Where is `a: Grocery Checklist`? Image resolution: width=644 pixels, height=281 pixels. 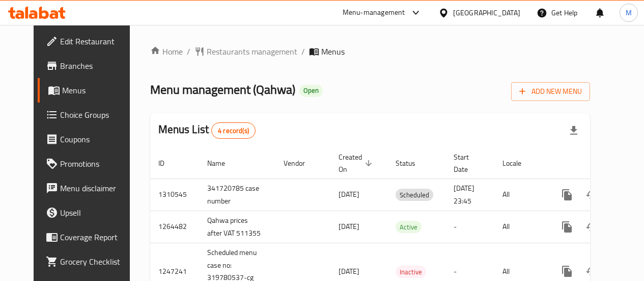 a: Grocery Checklist is located at coordinates (89, 261).